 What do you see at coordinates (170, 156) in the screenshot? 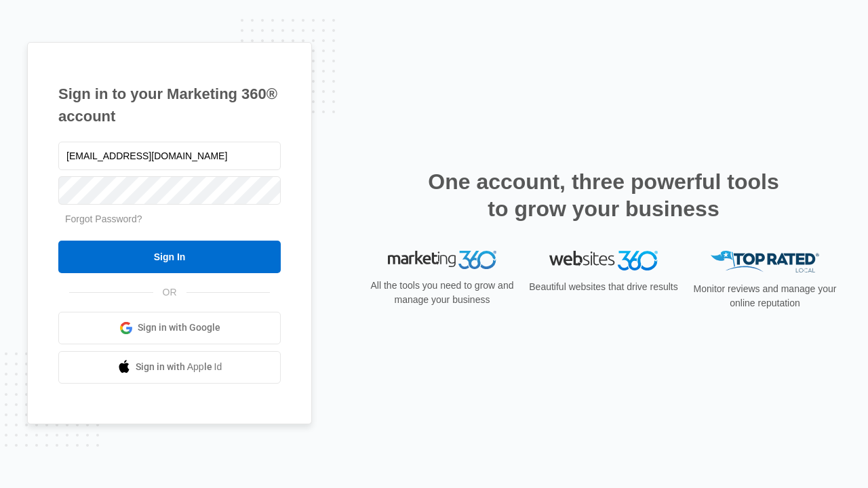
I see `input: Email` at bounding box center [170, 156].